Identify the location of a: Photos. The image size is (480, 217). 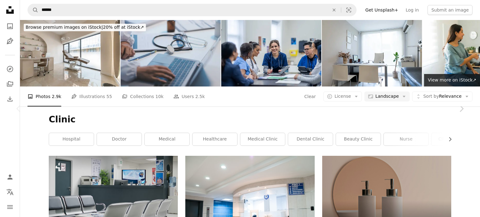
(10, 26).